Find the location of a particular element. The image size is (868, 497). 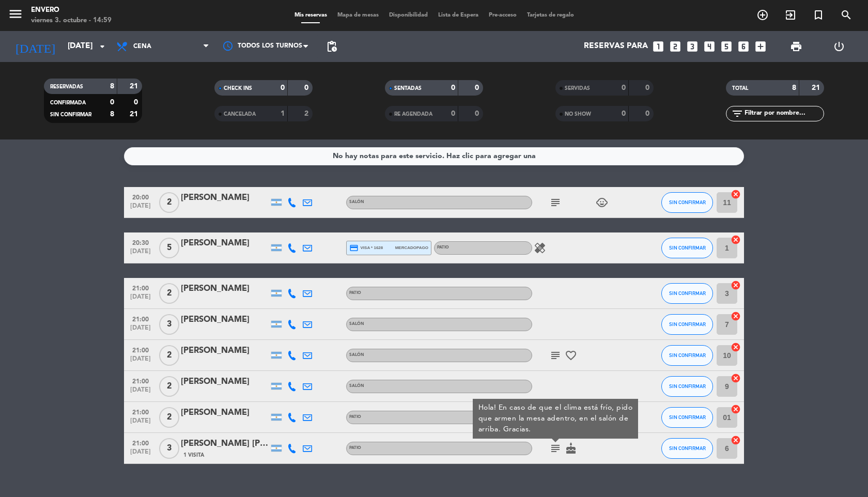

span: Lista de Espera is located at coordinates (458, 15).